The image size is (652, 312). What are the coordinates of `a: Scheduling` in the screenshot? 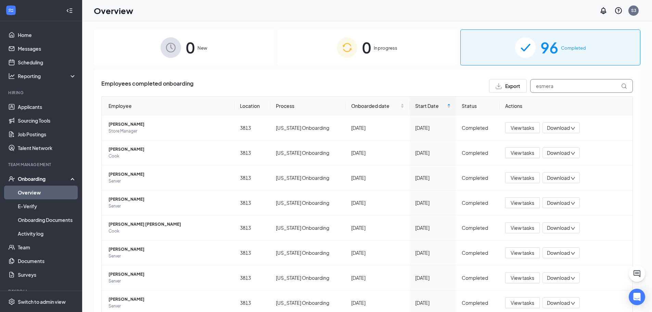 It's located at (47, 62).